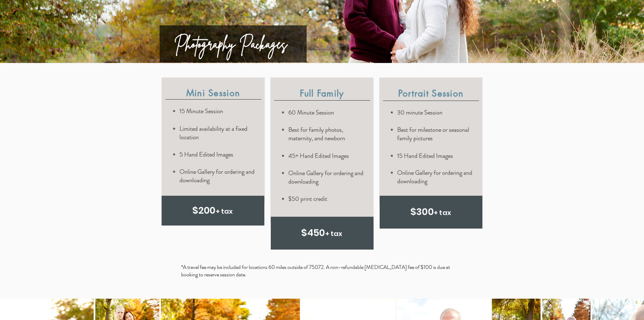 The width and height of the screenshot is (644, 320). Describe the element at coordinates (204, 210) in the screenshot. I see `span: $200` at that location.